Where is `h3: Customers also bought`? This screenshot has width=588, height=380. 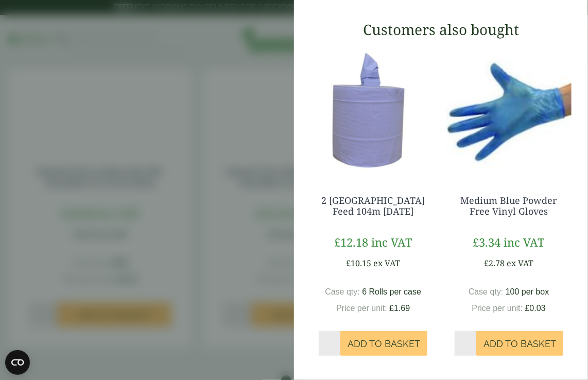 h3: Customers also bought is located at coordinates (440, 30).